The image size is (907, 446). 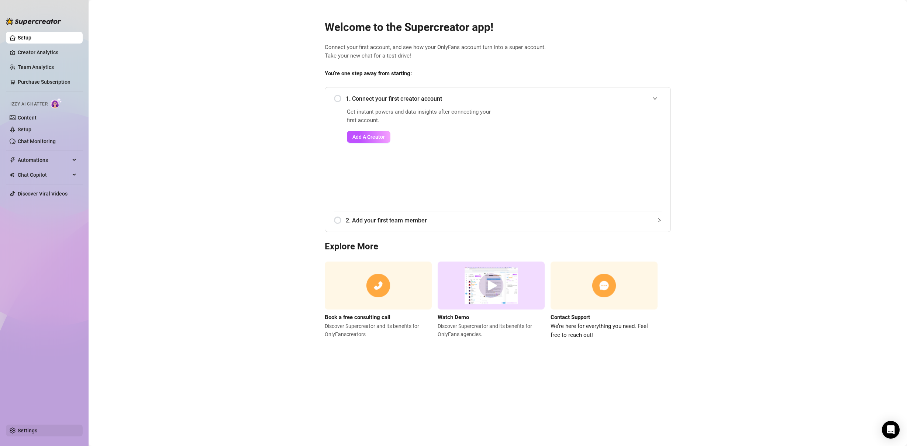 What do you see at coordinates (491, 330) in the screenshot?
I see `span: Discover Supercreator and its benefits for OnlyFans agencies.` at bounding box center [491, 330].